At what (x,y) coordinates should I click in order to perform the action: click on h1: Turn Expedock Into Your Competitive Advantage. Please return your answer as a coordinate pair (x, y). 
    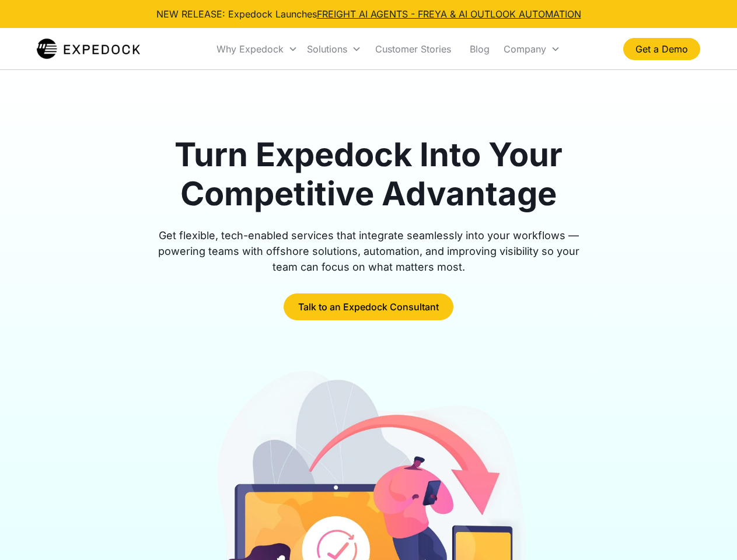
    Looking at the image, I should click on (369, 175).